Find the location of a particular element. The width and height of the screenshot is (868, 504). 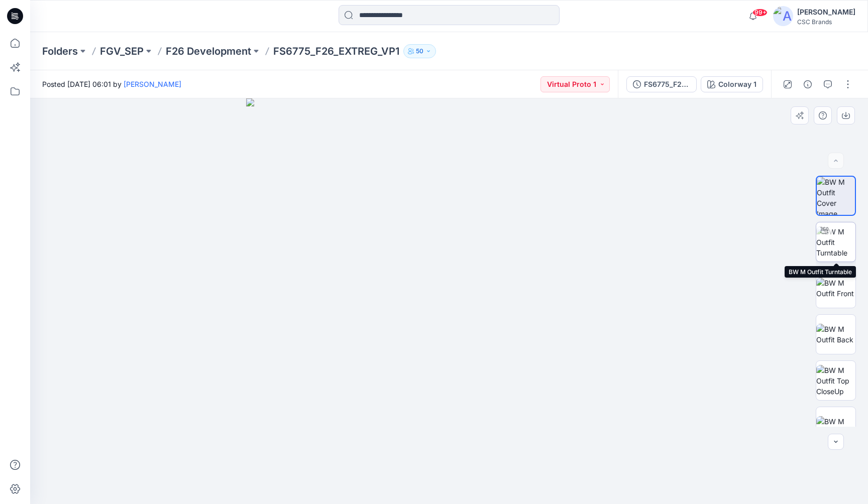

div: Colorway 1 is located at coordinates (738, 84).